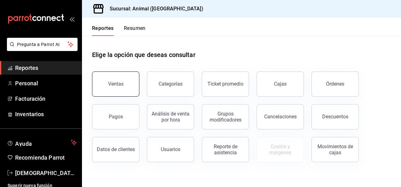 Image resolution: width=401 pixels, height=187 pixels. I want to click on button: Movimientos de cajas, so click(335, 150).